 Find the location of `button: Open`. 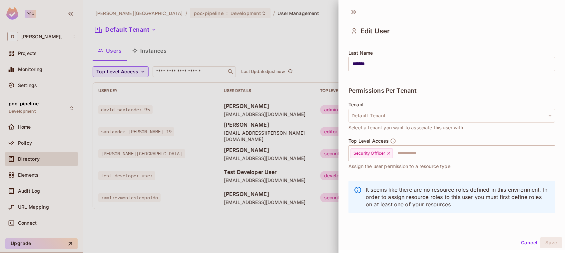

button: Open is located at coordinates (552, 153).